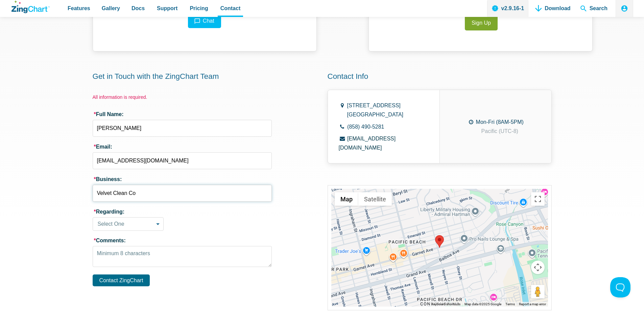  I want to click on h2: Get in Touch with the ZingChart Team, so click(205, 76).